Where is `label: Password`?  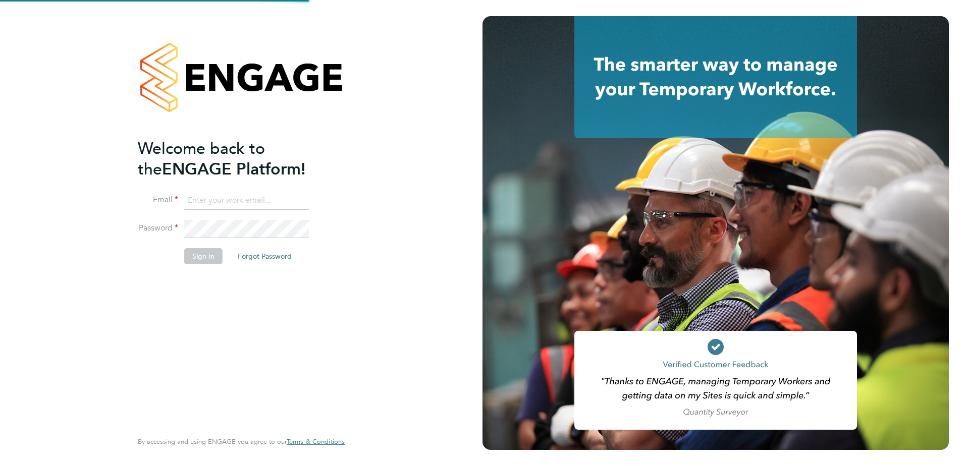
label: Password is located at coordinates (158, 228).